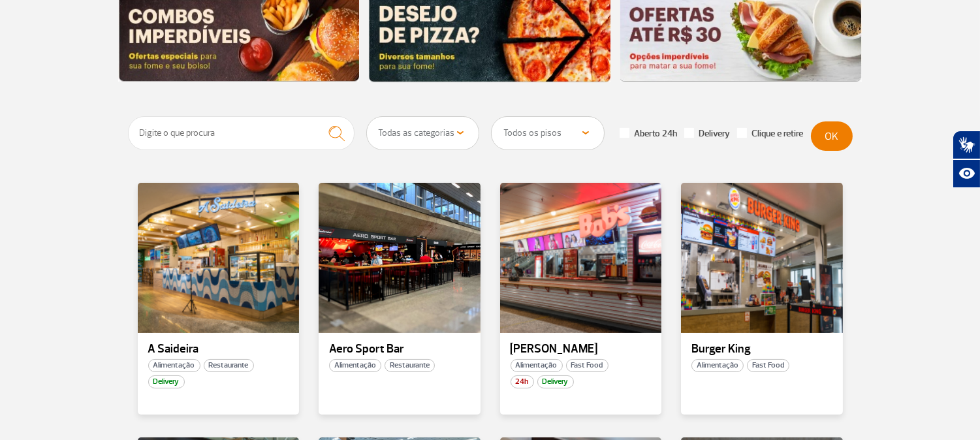 This screenshot has height=440, width=980. I want to click on button: Abrir recursos assistivos., so click(967, 174).